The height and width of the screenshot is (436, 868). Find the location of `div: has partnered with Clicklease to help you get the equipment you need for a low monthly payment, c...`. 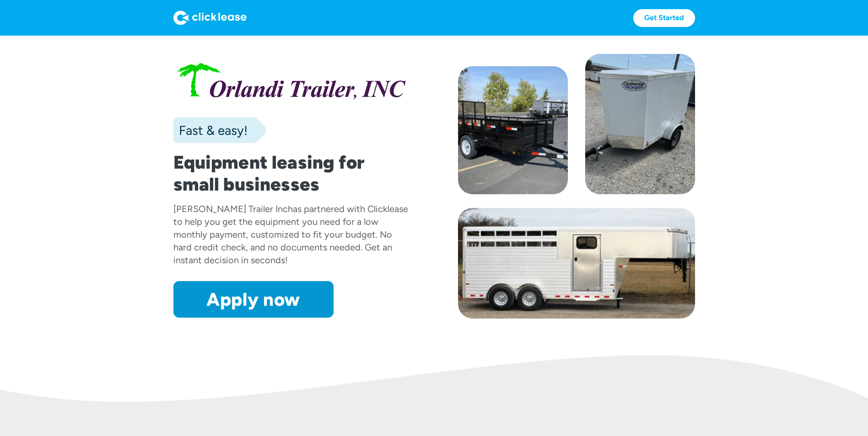

div: has partnered with Clicklease to help you get the equipment you need for a low monthly payment, c... is located at coordinates (290, 235).